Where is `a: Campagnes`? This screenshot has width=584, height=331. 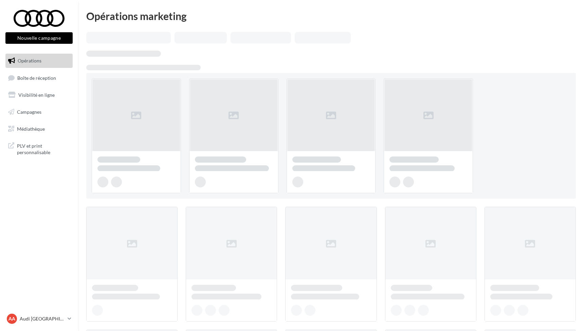
a: Campagnes is located at coordinates (39, 112).